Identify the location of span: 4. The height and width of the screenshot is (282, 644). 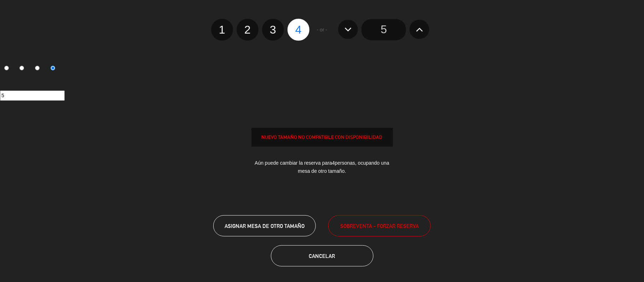
(333, 163).